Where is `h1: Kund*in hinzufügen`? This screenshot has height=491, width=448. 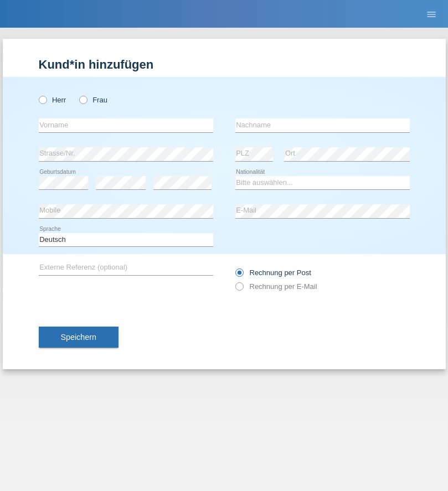
h1: Kund*in hinzufügen is located at coordinates (224, 64).